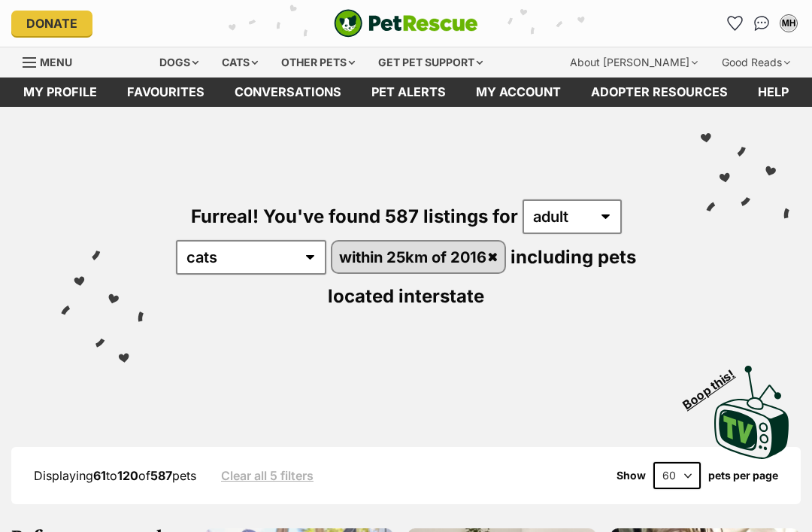 Image resolution: width=812 pixels, height=532 pixels. I want to click on span: including pets located interstate, so click(482, 276).